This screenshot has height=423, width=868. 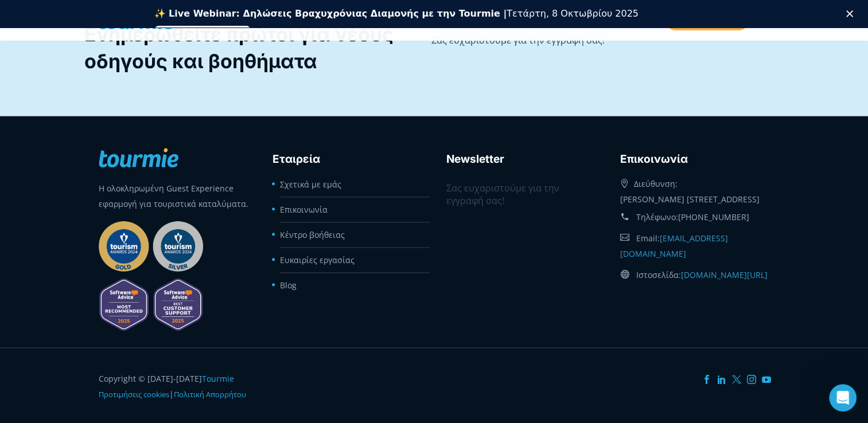 What do you see at coordinates (210, 395) in the screenshot?
I see `a: Πολιτική Απορρήτου` at bounding box center [210, 395].